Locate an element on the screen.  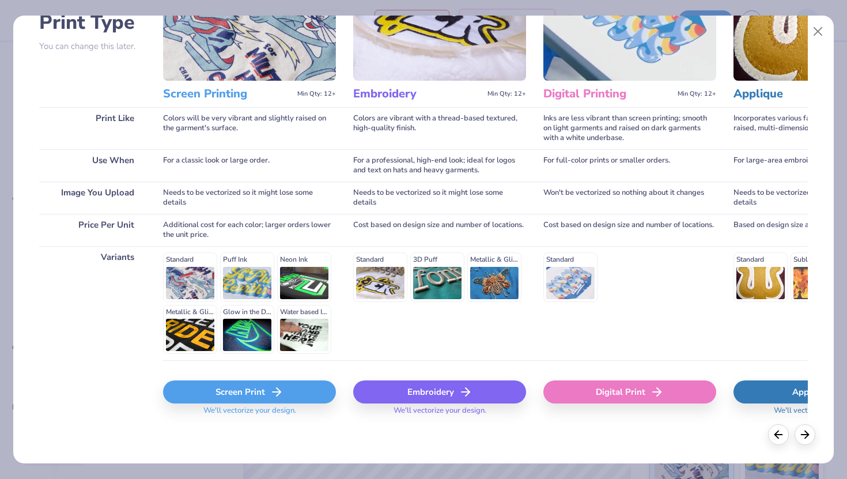
div: Additional cost for each color; larger orders lower the unit price. is located at coordinates (249, 230).